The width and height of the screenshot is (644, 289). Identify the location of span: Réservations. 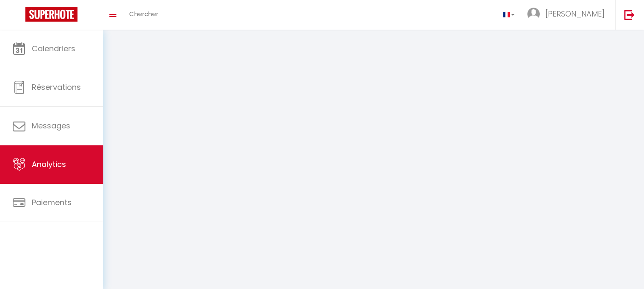
(56, 87).